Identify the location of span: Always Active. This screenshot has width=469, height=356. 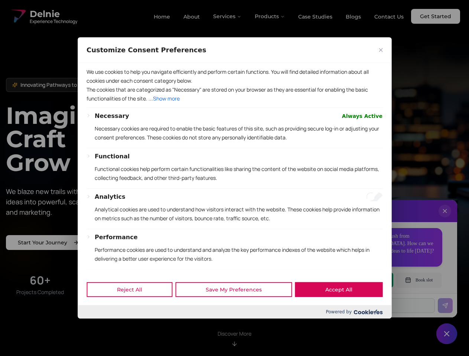
(362, 116).